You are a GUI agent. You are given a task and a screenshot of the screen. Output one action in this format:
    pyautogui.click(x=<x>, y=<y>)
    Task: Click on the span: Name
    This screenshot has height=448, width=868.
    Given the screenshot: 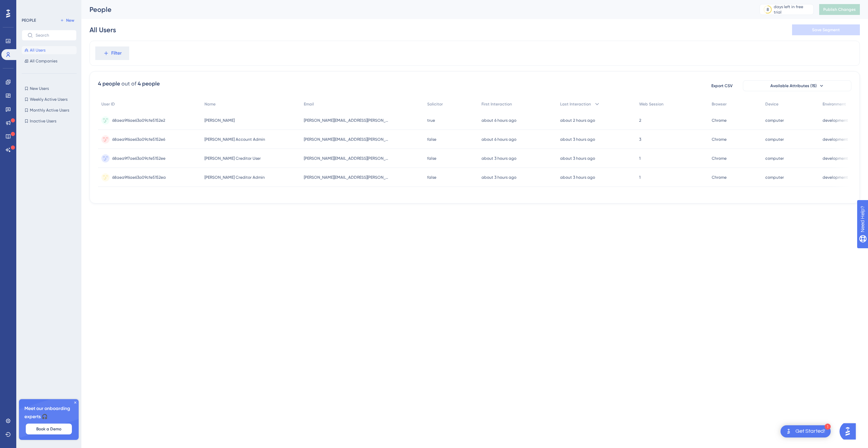 What is the action you would take?
    pyautogui.click(x=210, y=104)
    